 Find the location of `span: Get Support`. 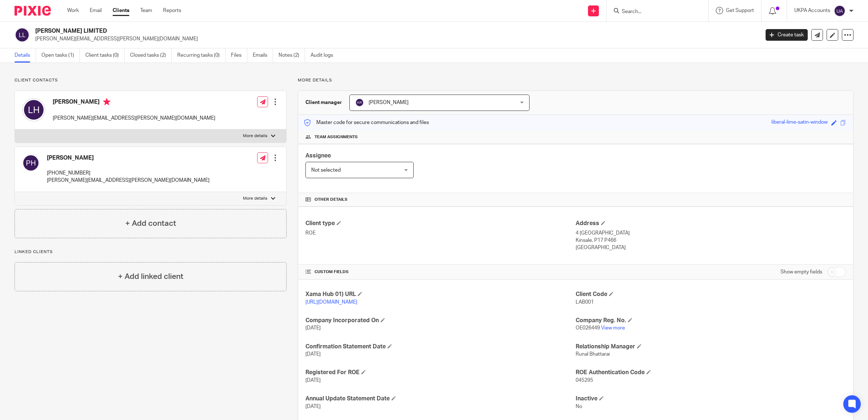

span: Get Support is located at coordinates (740, 10).